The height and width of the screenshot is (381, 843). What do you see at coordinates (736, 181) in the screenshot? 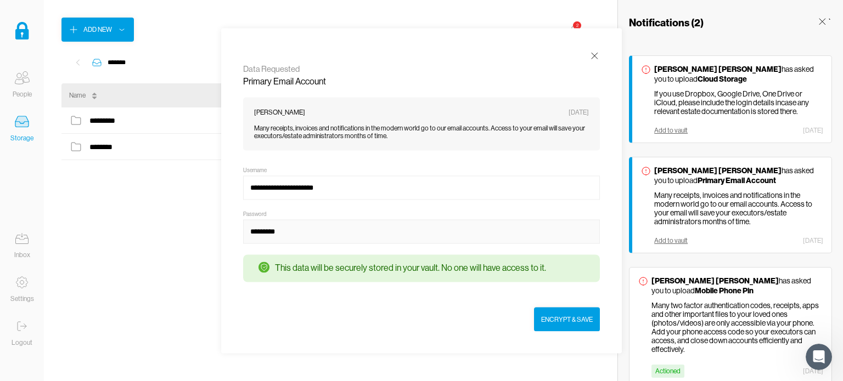
I see `strong: Primary Email Account` at bounding box center [736, 181].